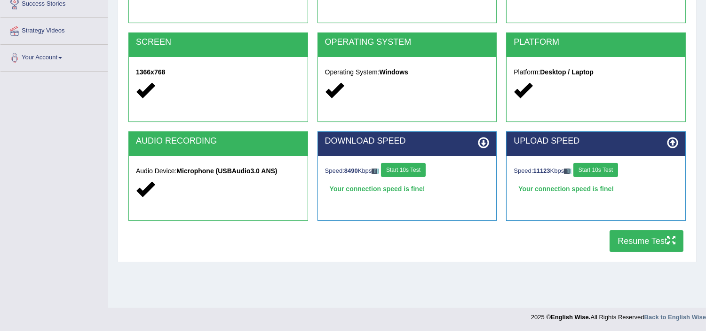  What do you see at coordinates (407, 42) in the screenshot?
I see `h2: OPERATING SYSTEM` at bounding box center [407, 42].